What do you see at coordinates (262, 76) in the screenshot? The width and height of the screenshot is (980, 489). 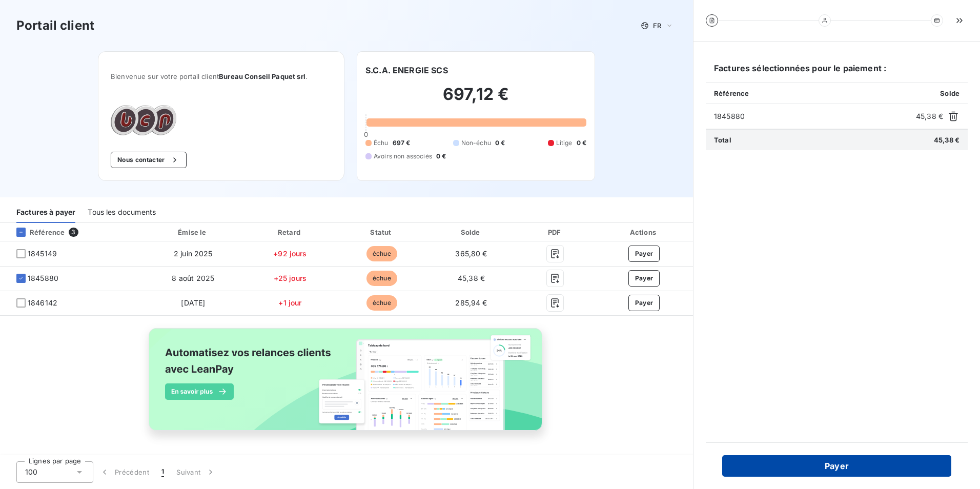 I see `span: Bureau Conseil Paquet srl` at bounding box center [262, 76].